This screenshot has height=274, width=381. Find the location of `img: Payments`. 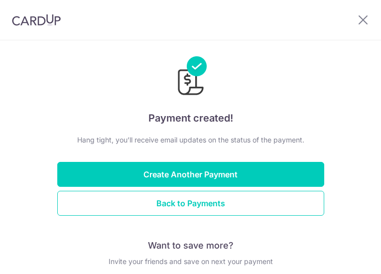

img: Payments is located at coordinates (191, 77).